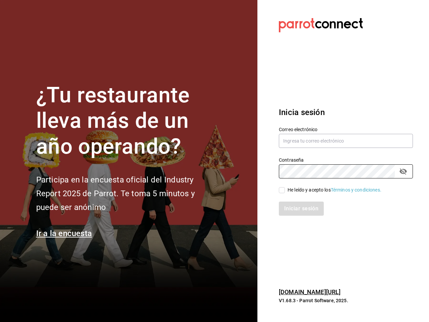  I want to click on p: V1.68.3 - Parrot Software, 2025., so click(346, 300).